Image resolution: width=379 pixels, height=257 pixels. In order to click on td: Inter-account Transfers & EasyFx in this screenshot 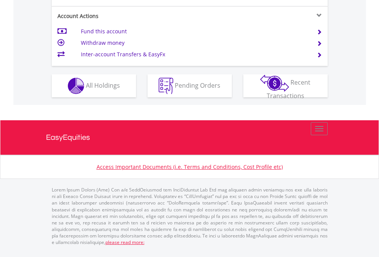, I will do `click(194, 54)`.